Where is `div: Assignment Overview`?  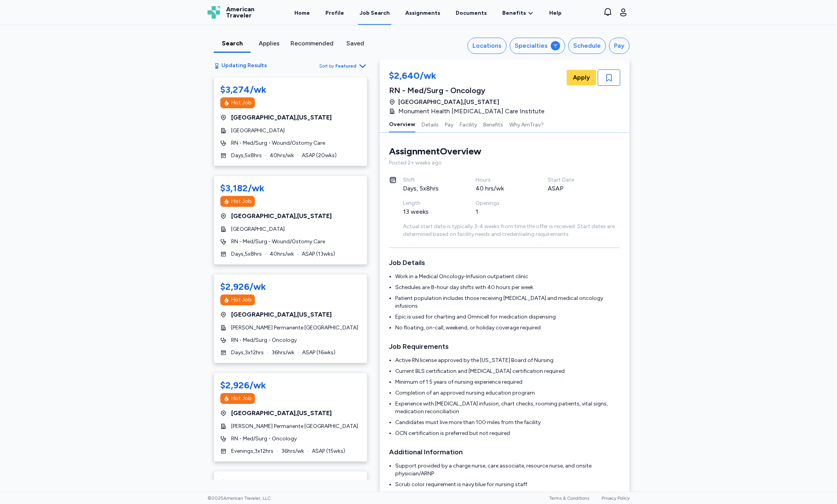
div: Assignment Overview is located at coordinates (436, 151).